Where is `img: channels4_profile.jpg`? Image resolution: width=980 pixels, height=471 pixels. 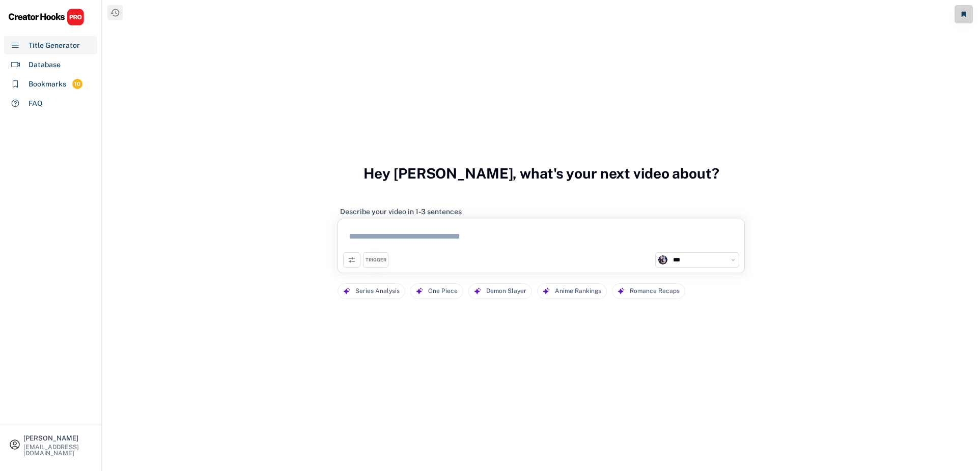
img: channels4_profile.jpg is located at coordinates (663, 260).